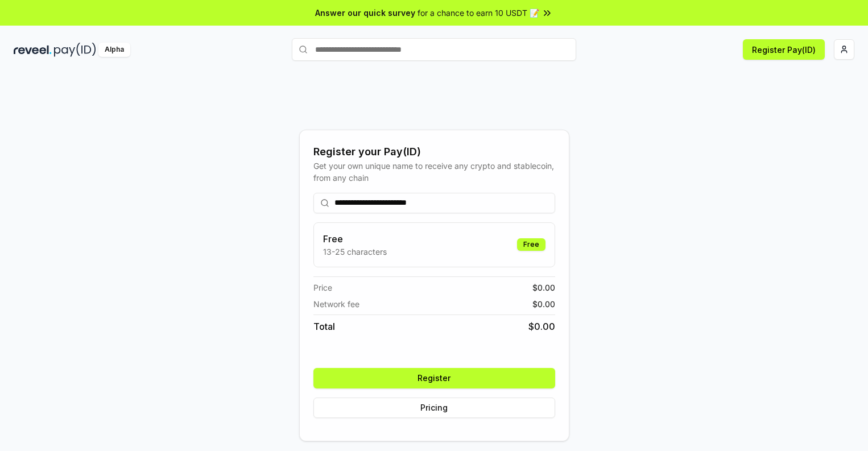 The width and height of the screenshot is (868, 451). Describe the element at coordinates (434, 152) in the screenshot. I see `div: Register your Pay(ID)` at that location.